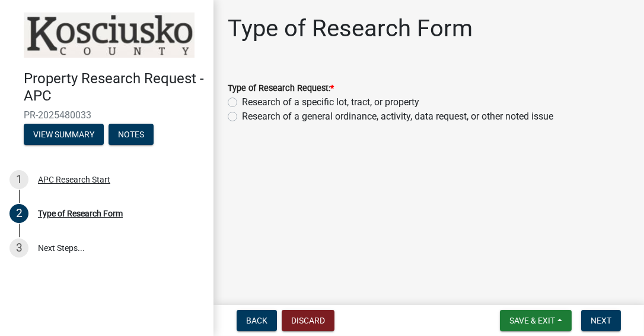 Image resolution: width=644 pixels, height=336 pixels. What do you see at coordinates (64, 134) in the screenshot?
I see `button: View Summary` at bounding box center [64, 134].